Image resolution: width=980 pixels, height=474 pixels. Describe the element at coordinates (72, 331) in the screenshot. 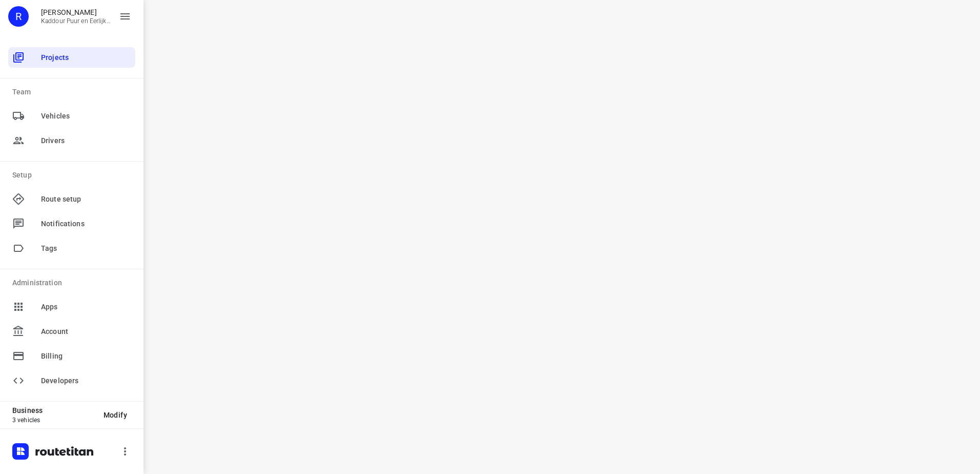

I see `div: Account` at that location.